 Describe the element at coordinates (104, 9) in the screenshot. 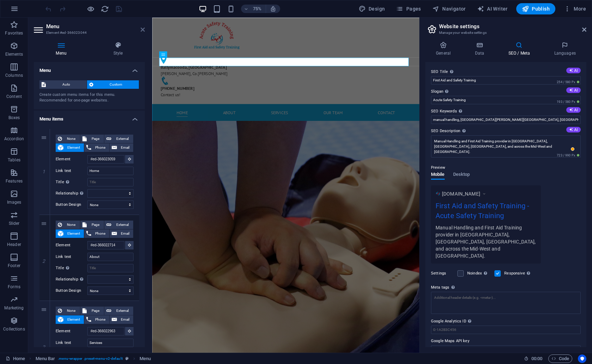

I see `button: reload` at that location.